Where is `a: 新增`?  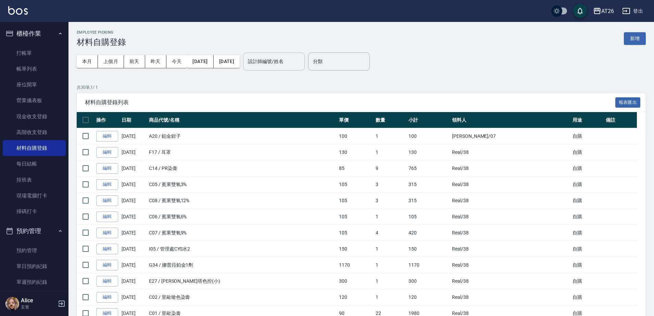 a: 新增 is located at coordinates (635, 38).